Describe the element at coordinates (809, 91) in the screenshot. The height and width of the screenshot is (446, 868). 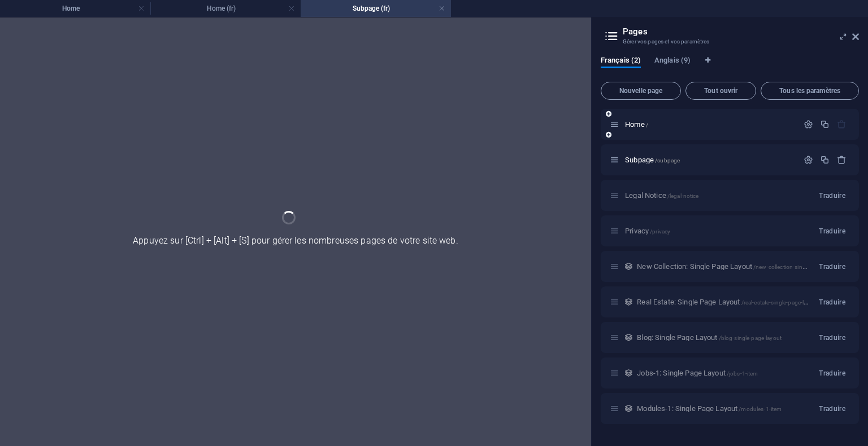
I see `span: Tous les paramètres` at that location.